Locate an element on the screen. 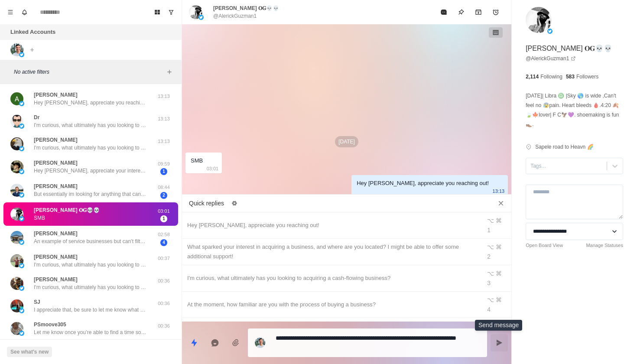  p: No active filters is located at coordinates (89, 72).